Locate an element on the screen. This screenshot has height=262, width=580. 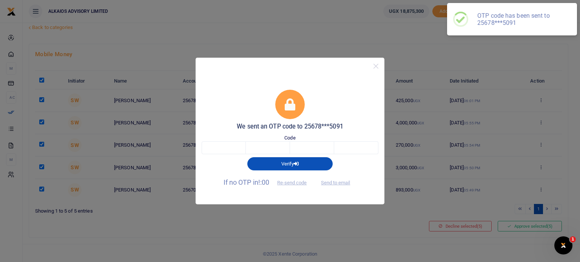
label: Code is located at coordinates (290, 138).